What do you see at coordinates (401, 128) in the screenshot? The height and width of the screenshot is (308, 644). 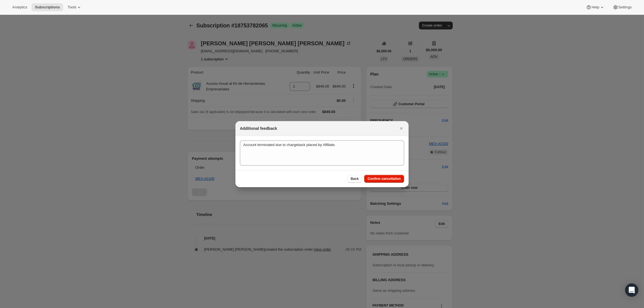 I see `button: Close` at bounding box center [401, 128].